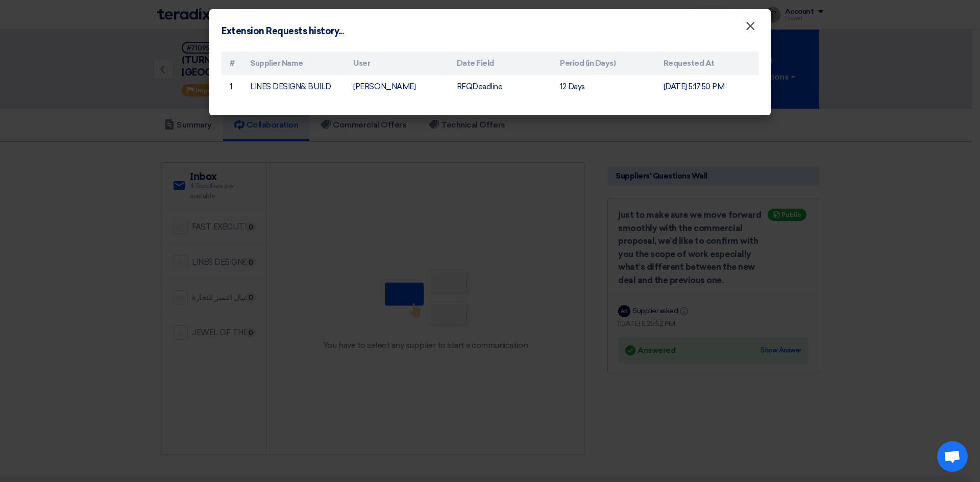  I want to click on th: User, so click(397, 63).